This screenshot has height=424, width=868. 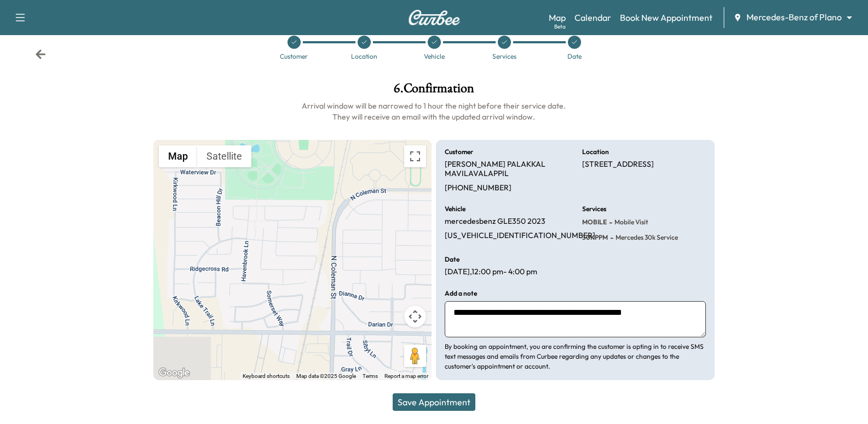 I want to click on span: Mobile Visit, so click(x=631, y=222).